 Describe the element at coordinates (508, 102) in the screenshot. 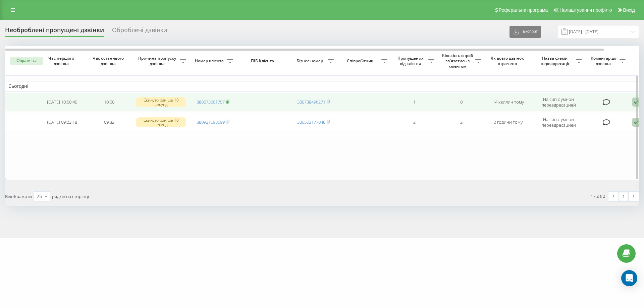

I see `td: 14 хвилин тому` at that location.